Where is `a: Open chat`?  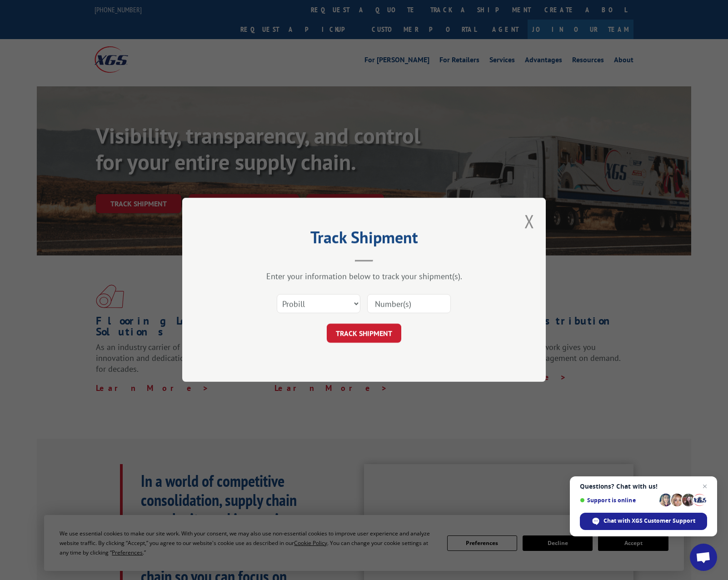 a: Open chat is located at coordinates (703, 557).